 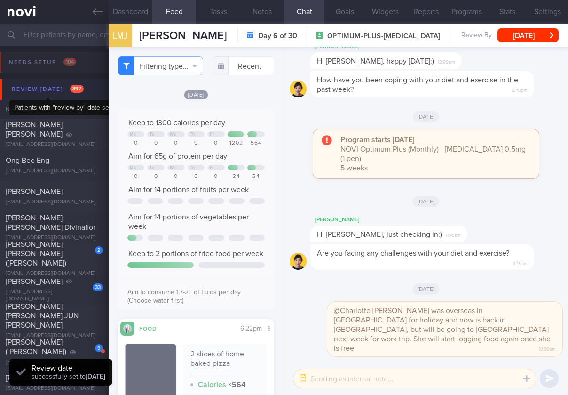 What do you see at coordinates (196, 253) in the screenshot?
I see `span: Keep to 2 portions of fried food per week` at bounding box center [196, 253].